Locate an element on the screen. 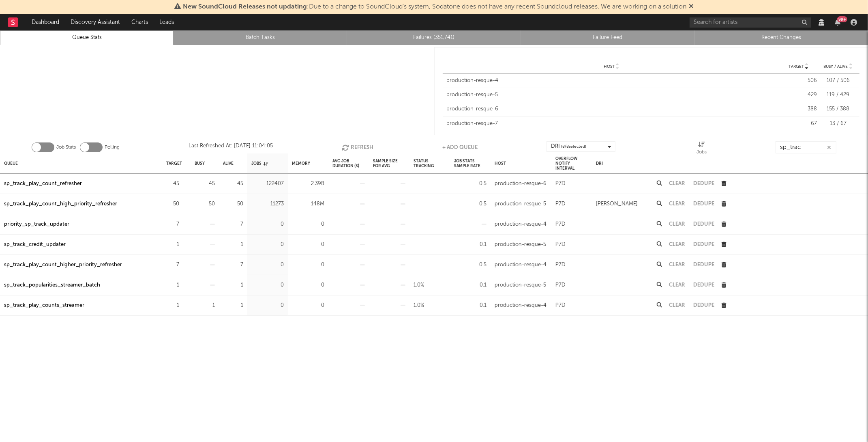 Image resolution: width=868 pixels, height=442 pixels. div: production-resque-7 is located at coordinates (612, 124).